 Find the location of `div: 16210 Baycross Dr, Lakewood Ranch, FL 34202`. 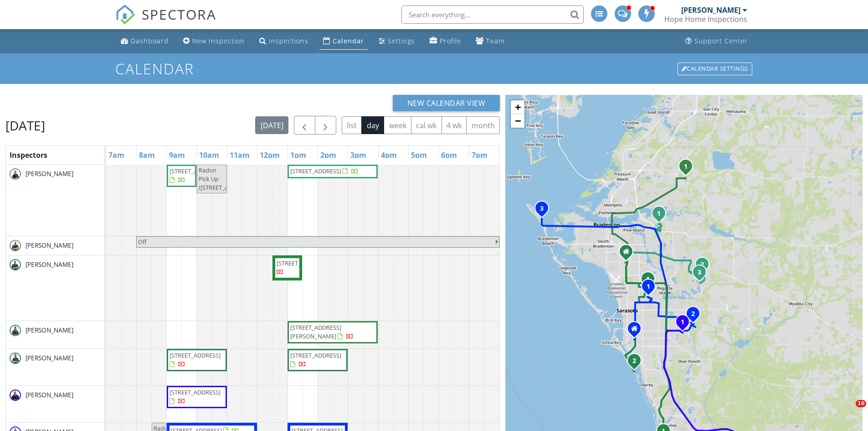

div: 16210 Baycross Dr, Lakewood Ranch, FL 34202 is located at coordinates (702, 274).